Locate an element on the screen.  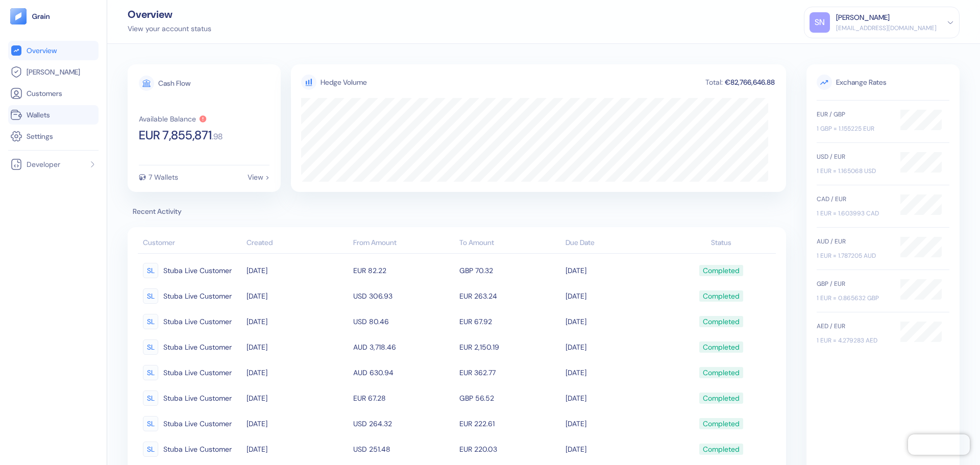
div: View > is located at coordinates (258, 177).